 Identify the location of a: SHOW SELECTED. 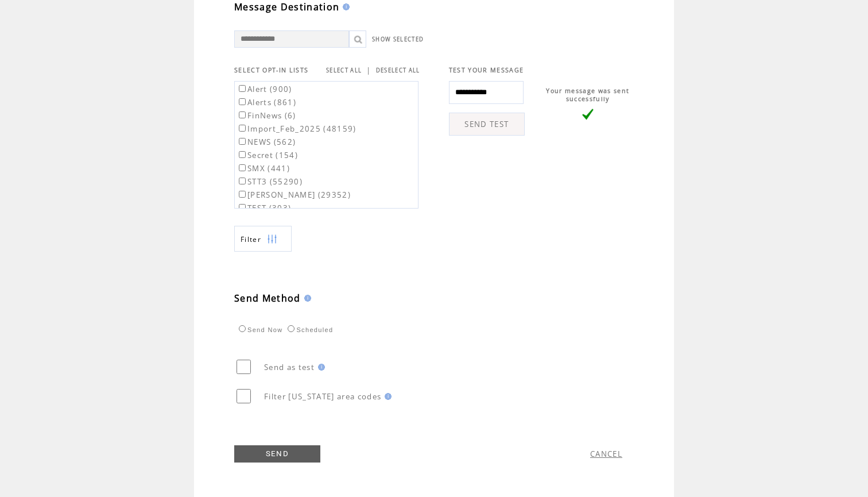
(398, 39).